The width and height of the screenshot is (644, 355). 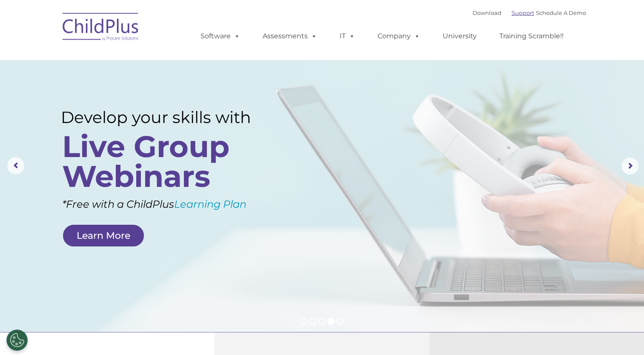 What do you see at coordinates (131, 59) in the screenshot?
I see `span: Last name` at bounding box center [131, 59].